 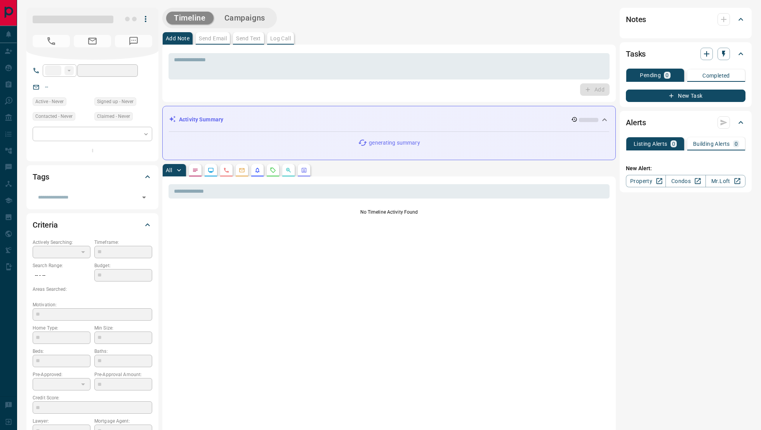 I want to click on p: All, so click(x=169, y=170).